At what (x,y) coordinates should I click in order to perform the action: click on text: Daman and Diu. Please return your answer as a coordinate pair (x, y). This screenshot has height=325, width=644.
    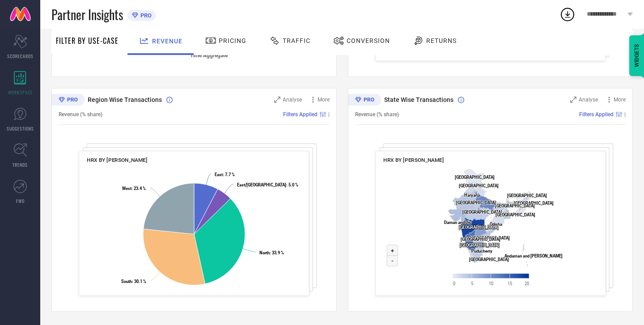
    Looking at the image, I should click on (457, 222).